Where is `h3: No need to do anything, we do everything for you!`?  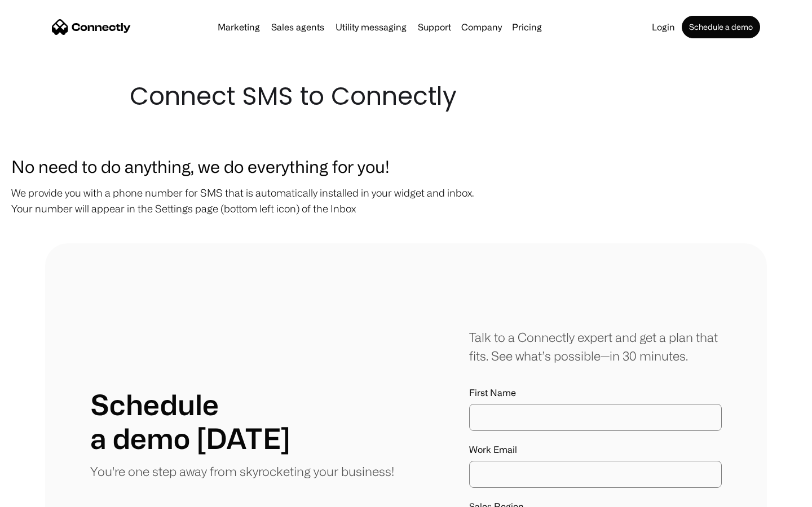
h3: No need to do anything, we do everything for you! is located at coordinates (406, 166).